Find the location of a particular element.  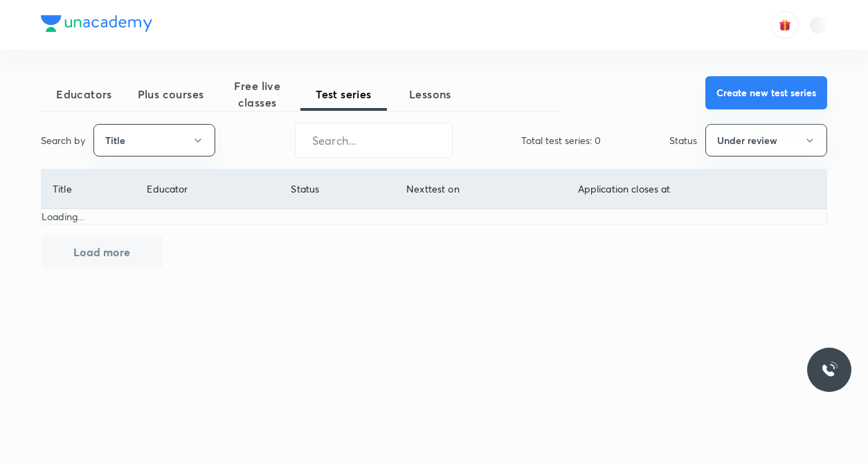

button: Create new test series is located at coordinates (767, 93).